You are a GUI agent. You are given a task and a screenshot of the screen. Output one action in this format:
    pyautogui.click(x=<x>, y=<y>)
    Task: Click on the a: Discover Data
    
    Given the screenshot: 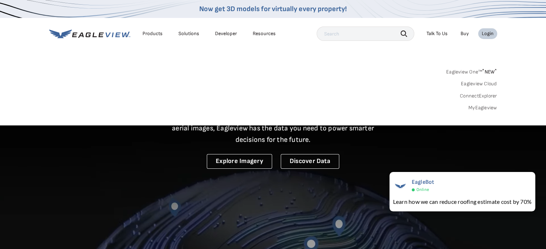 What is the action you would take?
    pyautogui.click(x=310, y=162)
    